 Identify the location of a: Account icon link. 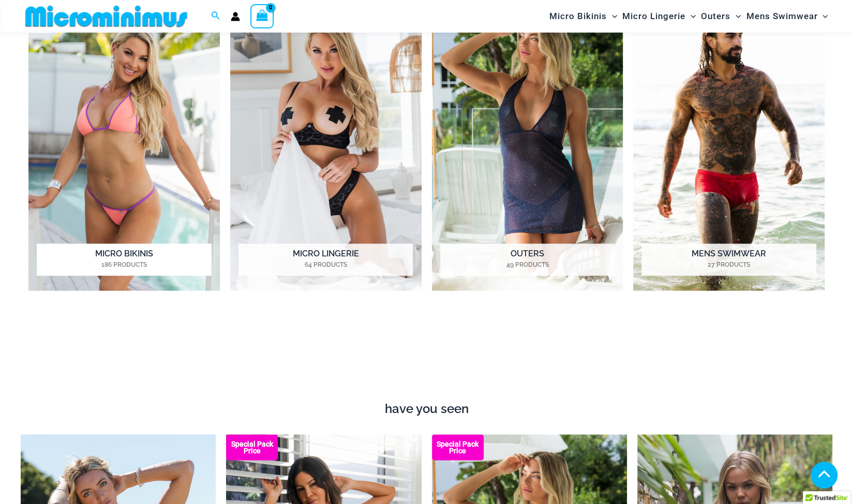
(235, 17).